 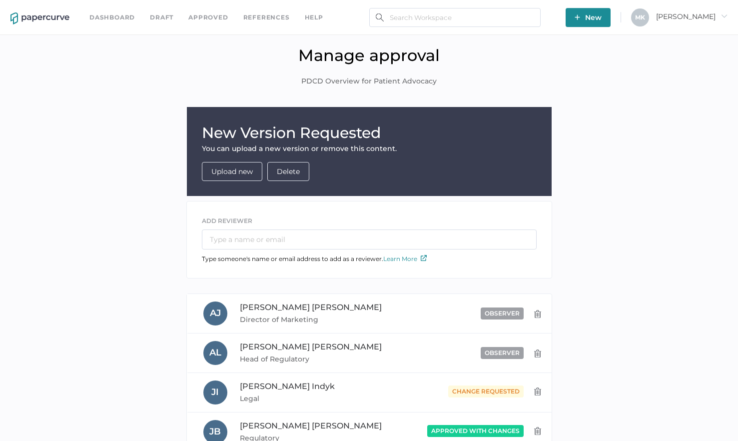 What do you see at coordinates (369, 239) in the screenshot?
I see `input: Type a name or email` at bounding box center [369, 239].